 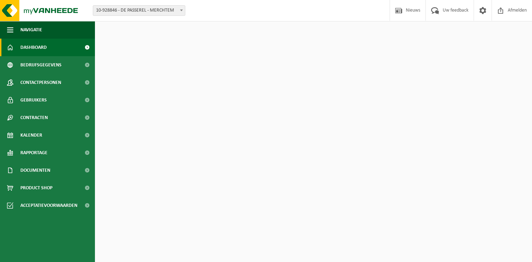 What do you see at coordinates (31, 135) in the screenshot?
I see `span: Kalender` at bounding box center [31, 135].